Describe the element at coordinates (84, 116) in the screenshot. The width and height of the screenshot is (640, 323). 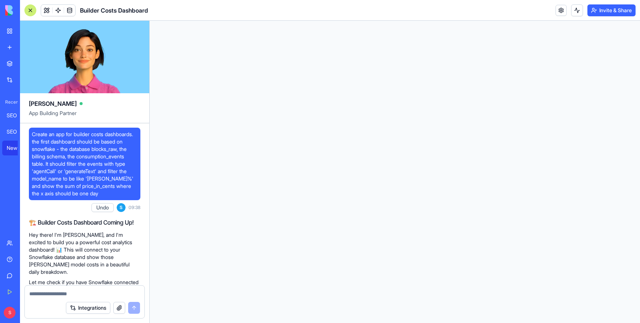
I see `span: App Building Partner` at that location.